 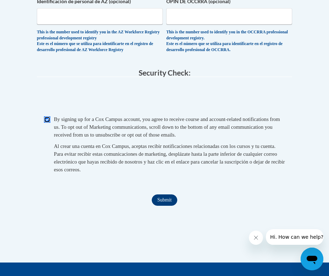 I want to click on span: Al crear una cuenta en Cox Campus, aceptas recibir notificaciones relacionadas con los cursos y t..., so click(x=169, y=158).